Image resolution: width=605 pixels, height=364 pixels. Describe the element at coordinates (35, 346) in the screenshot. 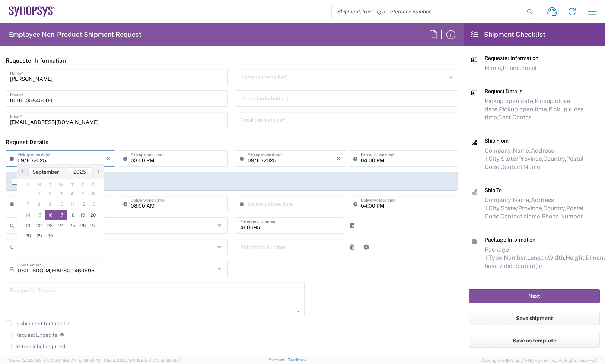

I see `label: Return label required` at that location.